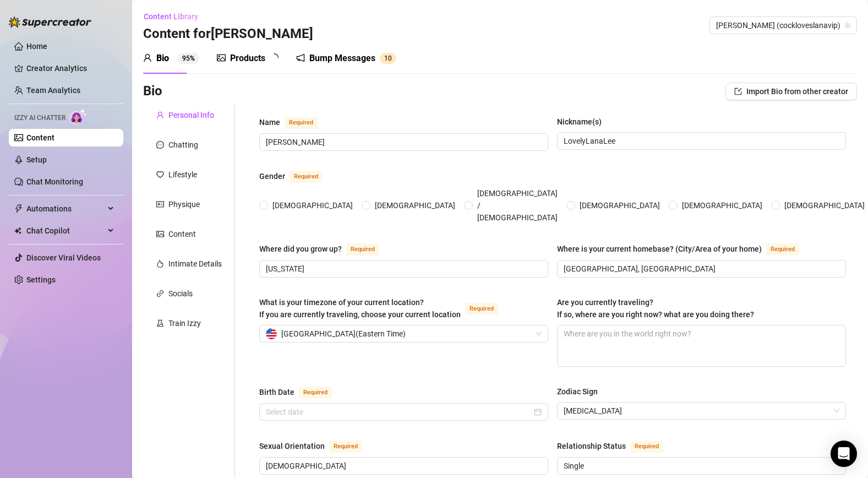 The image size is (868, 478). I want to click on label: Nickname(s), so click(583, 122).